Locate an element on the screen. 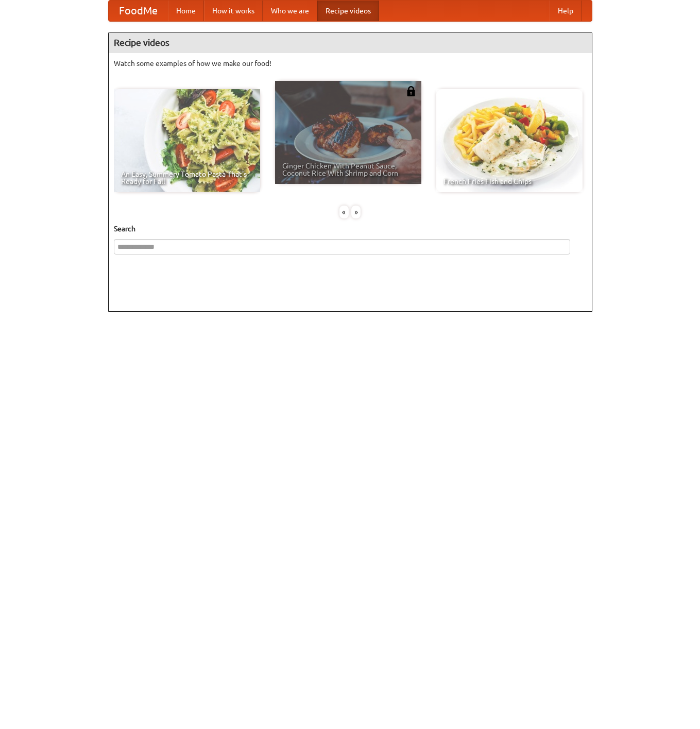 This screenshot has height=729, width=700. a: French Fries Fish and Chips is located at coordinates (509, 141).